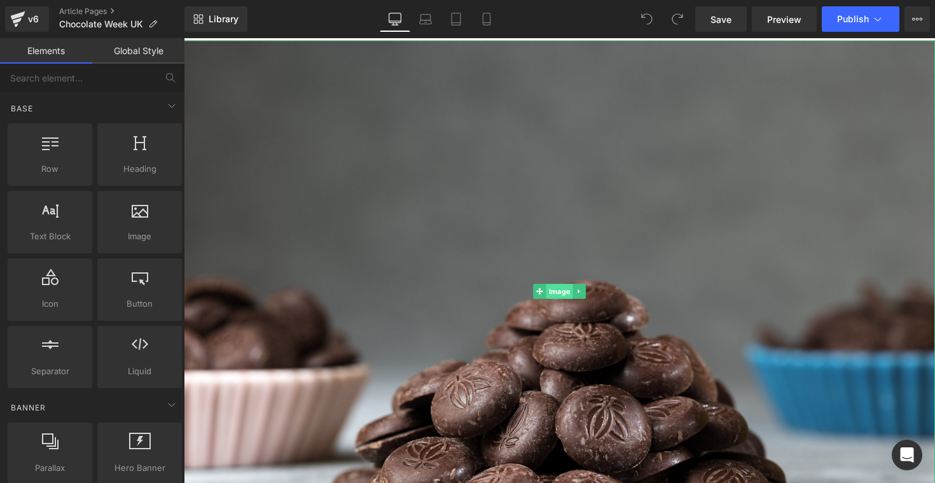 The image size is (935, 483). What do you see at coordinates (101, 24) in the screenshot?
I see `span: Chocolate Week UK` at bounding box center [101, 24].